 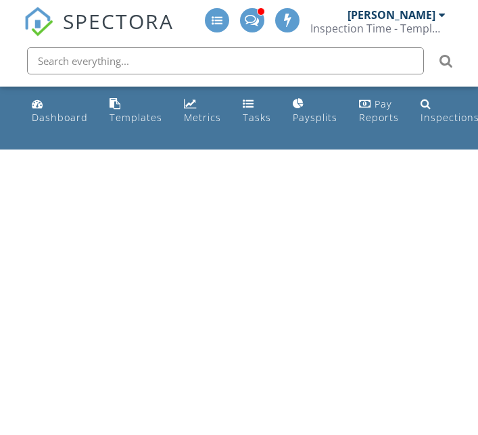 What do you see at coordinates (39, 22) in the screenshot?
I see `img: The Best Home Inspection Software - Spectora` at bounding box center [39, 22].